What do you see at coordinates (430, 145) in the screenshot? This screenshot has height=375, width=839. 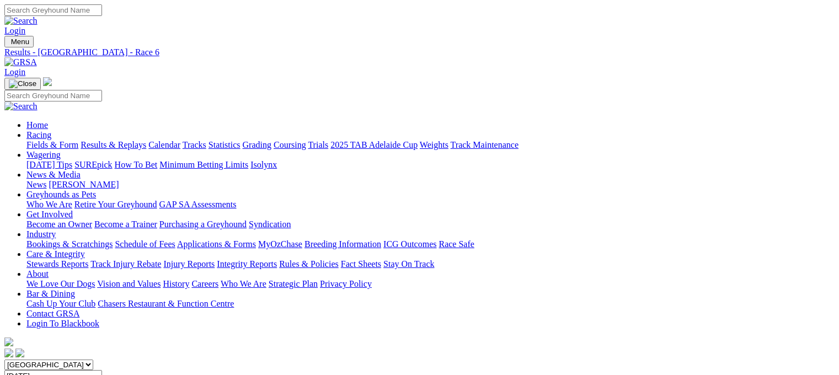 I see `div: Racing` at bounding box center [430, 145].